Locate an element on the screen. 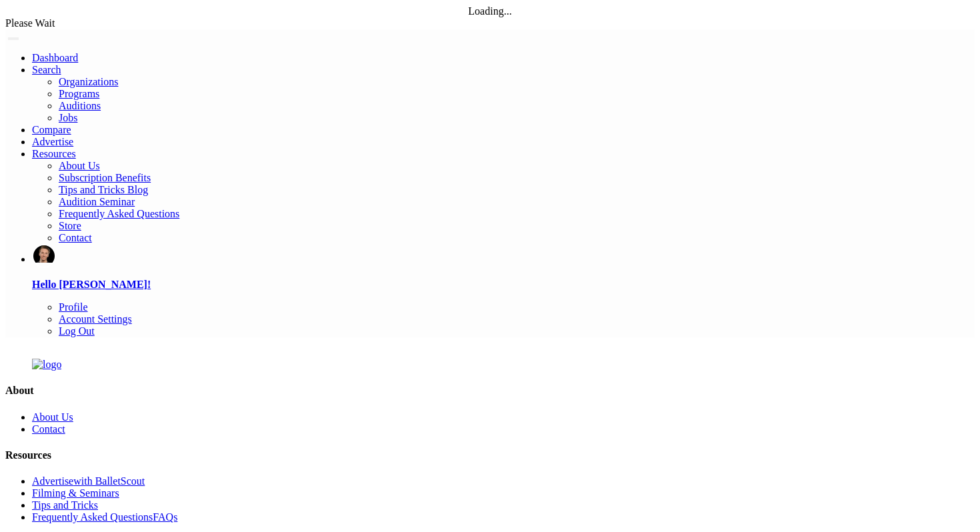  a: Frequently Asked Questions is located at coordinates (119, 213).